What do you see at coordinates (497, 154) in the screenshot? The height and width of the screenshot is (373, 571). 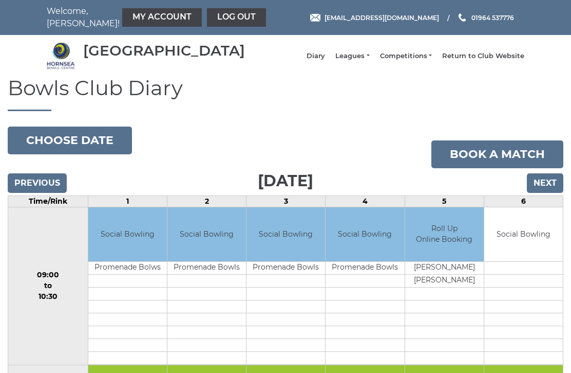 I see `a: Book a match` at bounding box center [497, 154].